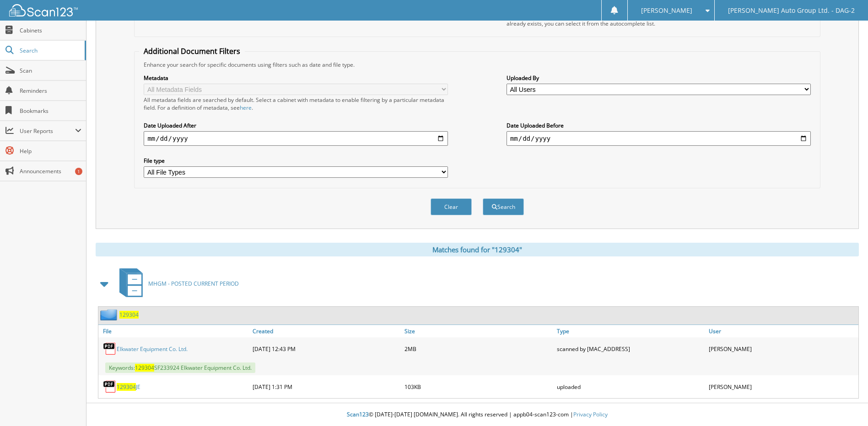 The height and width of the screenshot is (426, 868). I want to click on img: folder2.png, so click(110, 314).